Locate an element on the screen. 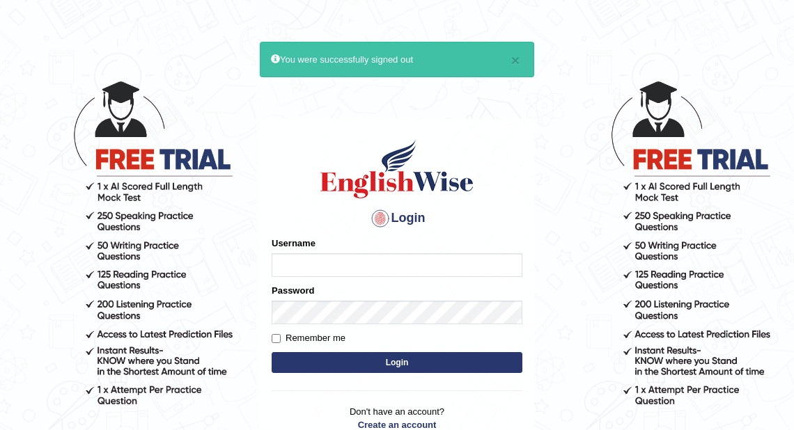 This screenshot has width=794, height=430. label: Remember me is located at coordinates (308, 338).